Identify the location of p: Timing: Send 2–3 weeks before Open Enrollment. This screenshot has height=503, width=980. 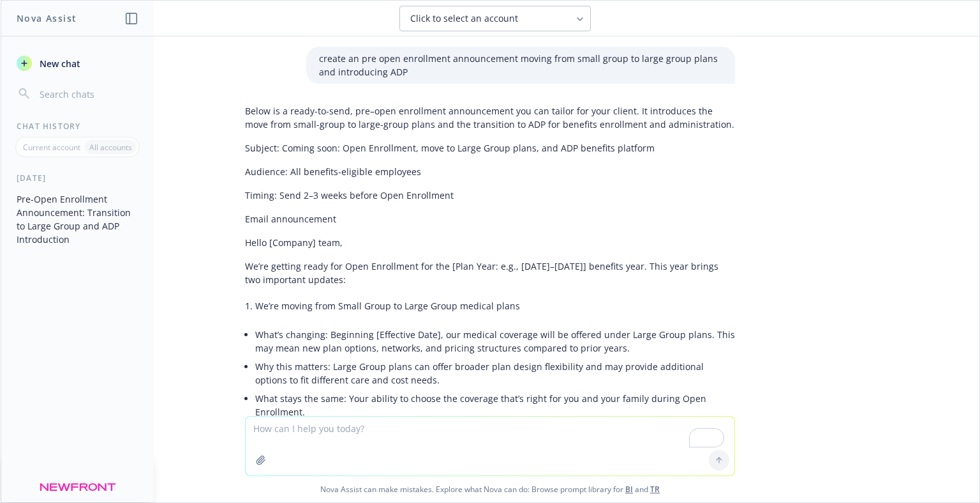
(490, 195).